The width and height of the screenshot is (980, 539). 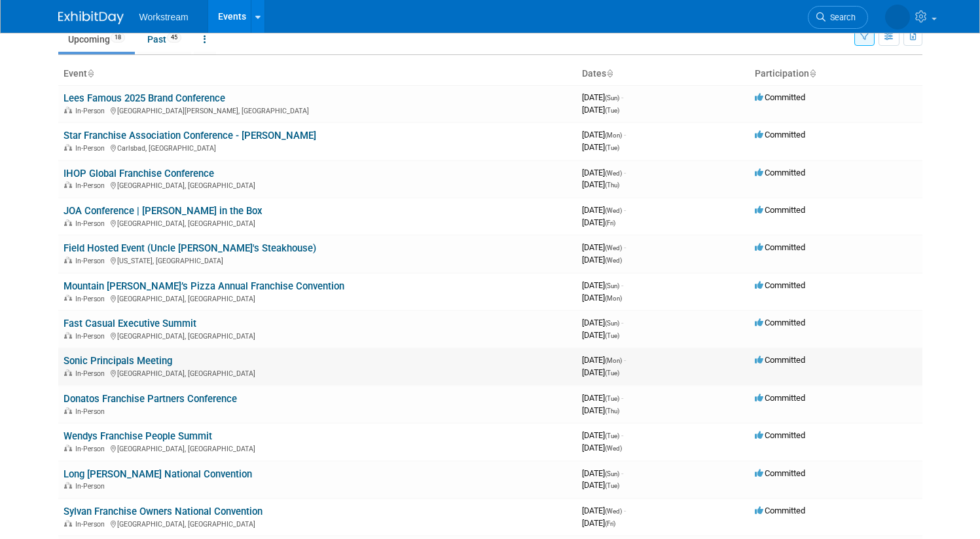 I want to click on img: Rousie Mok, so click(x=897, y=17).